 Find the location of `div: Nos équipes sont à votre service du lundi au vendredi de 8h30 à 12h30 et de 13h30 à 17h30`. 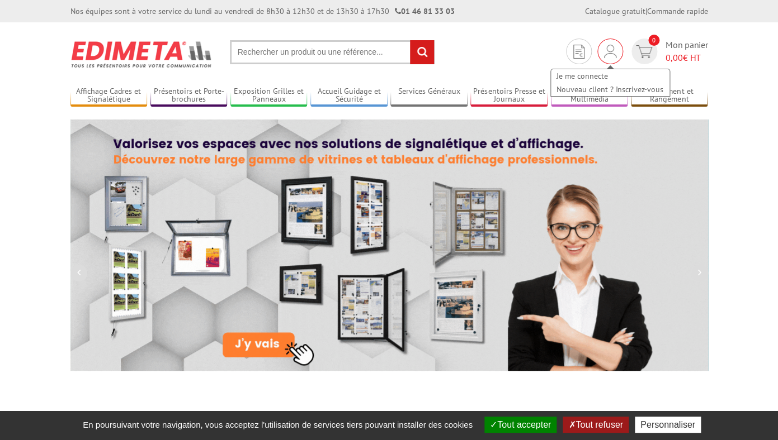

div: Nos équipes sont à votre service du lundi au vendredi de 8h30 à 12h30 et de 13h30 à 17h30 is located at coordinates (262, 11).